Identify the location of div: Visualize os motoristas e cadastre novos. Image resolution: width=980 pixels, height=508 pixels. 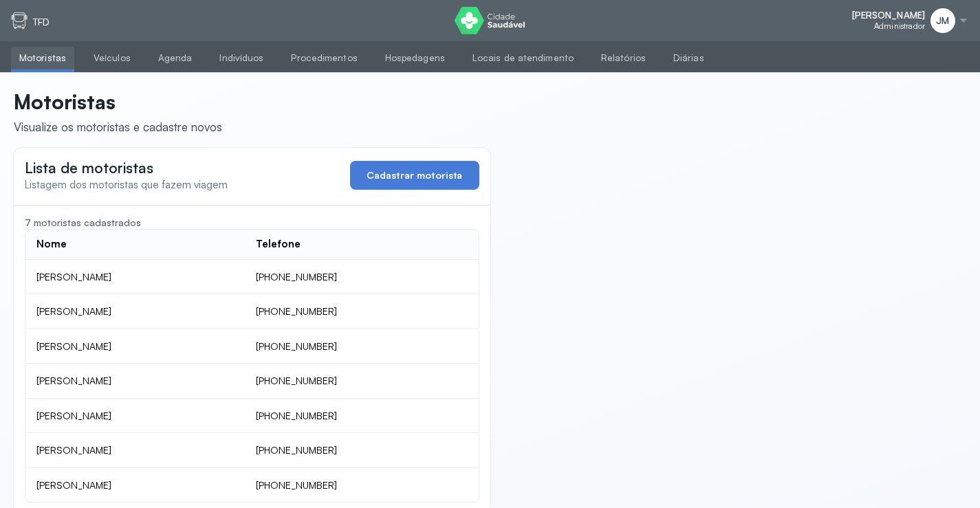
(118, 127).